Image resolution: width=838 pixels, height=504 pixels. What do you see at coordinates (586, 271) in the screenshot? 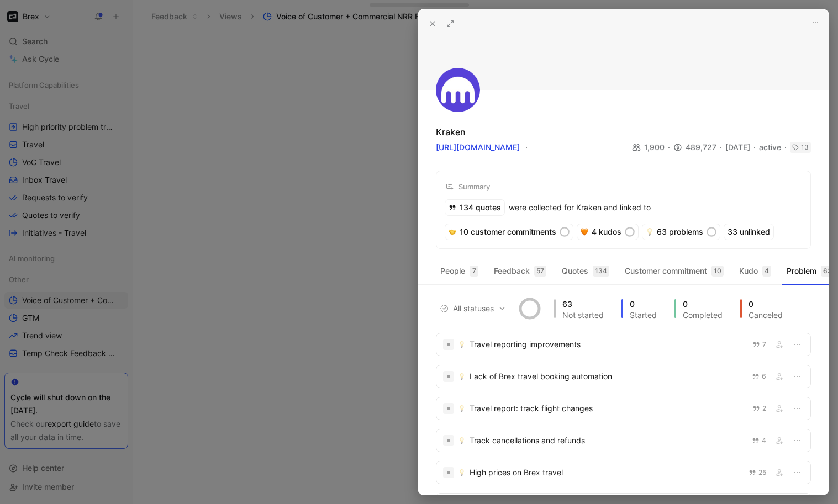
I see `button: Quotes` at bounding box center [586, 271].